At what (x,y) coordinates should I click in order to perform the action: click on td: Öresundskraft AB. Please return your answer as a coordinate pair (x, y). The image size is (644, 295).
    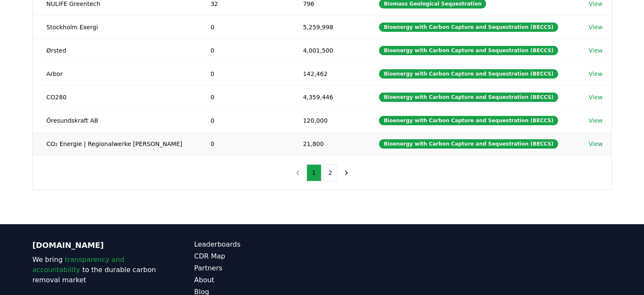
    Looking at the image, I should click on (115, 120).